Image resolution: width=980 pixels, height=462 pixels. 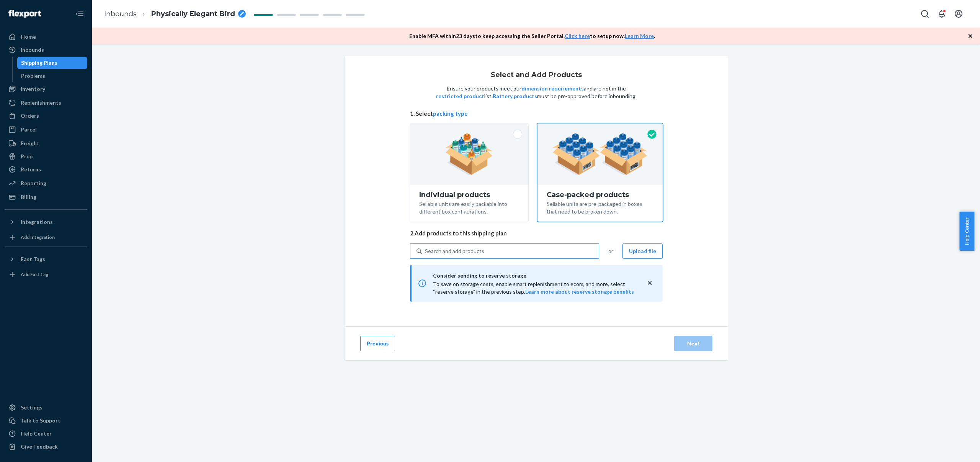 What do you see at coordinates (469, 207) in the screenshot?
I see `div: Sellable units are easily packable into different box configurations.` at bounding box center [469, 207].